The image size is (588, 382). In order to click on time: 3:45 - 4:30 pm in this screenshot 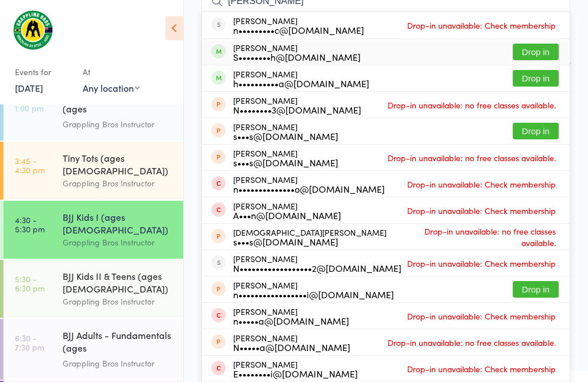, I will do `click(30, 165)`.